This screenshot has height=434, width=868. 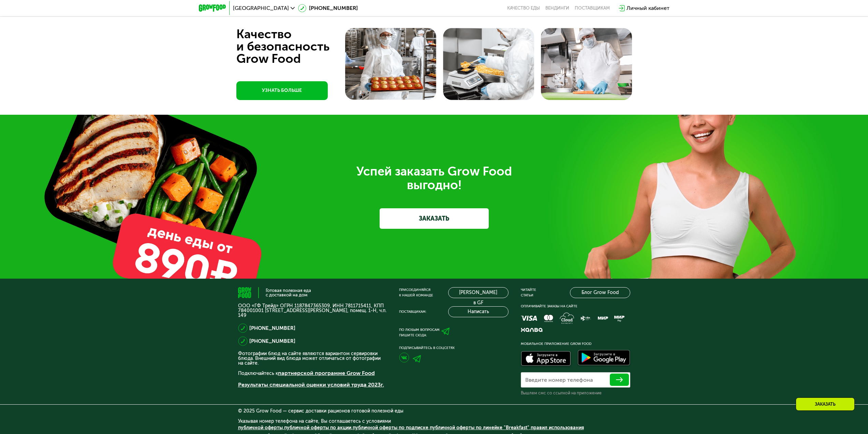 I want to click on a: Блог Grow Food, so click(x=600, y=293).